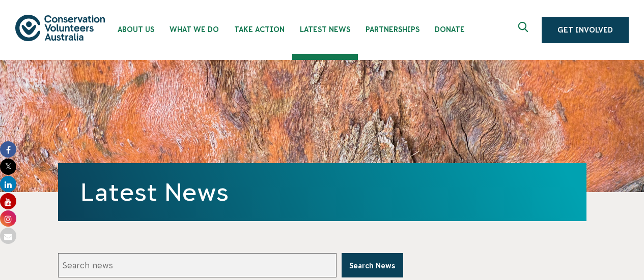 Image resolution: width=644 pixels, height=280 pixels. I want to click on span: What We Do, so click(194, 30).